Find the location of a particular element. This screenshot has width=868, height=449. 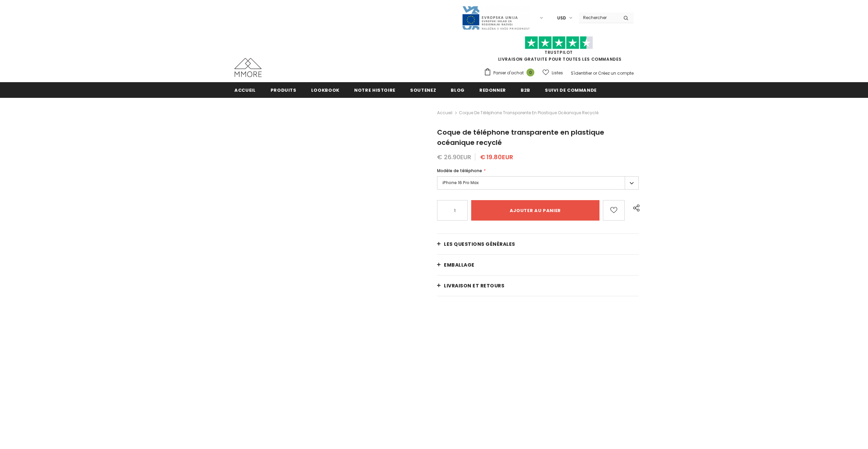

span: or is located at coordinates (595, 73).